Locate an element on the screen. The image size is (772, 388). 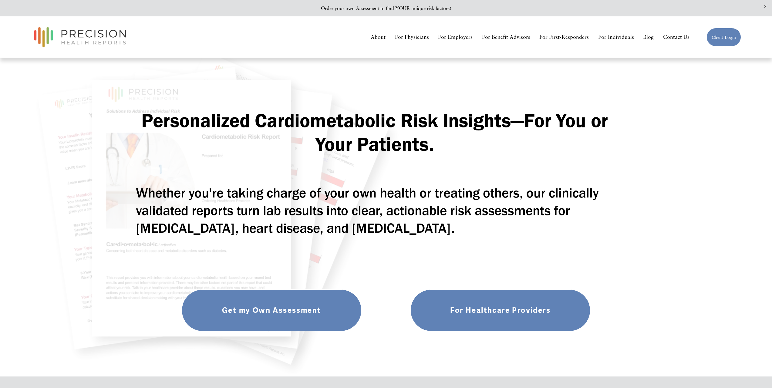
a: Client Login is located at coordinates (724, 37).